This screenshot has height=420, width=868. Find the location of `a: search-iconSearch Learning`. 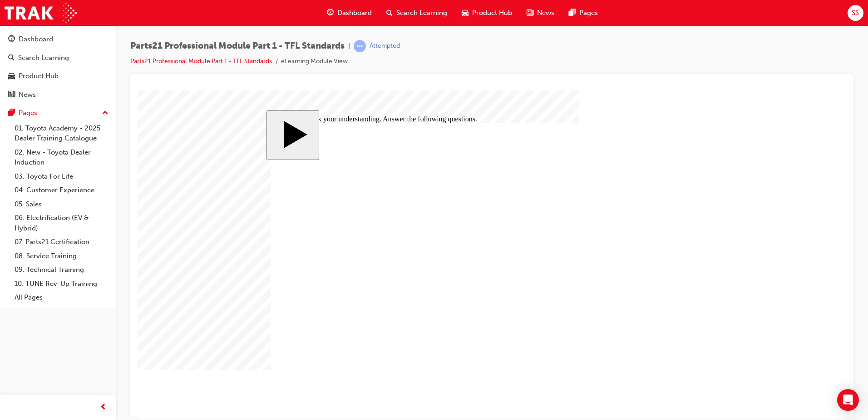

a: search-iconSearch Learning is located at coordinates (417, 13).